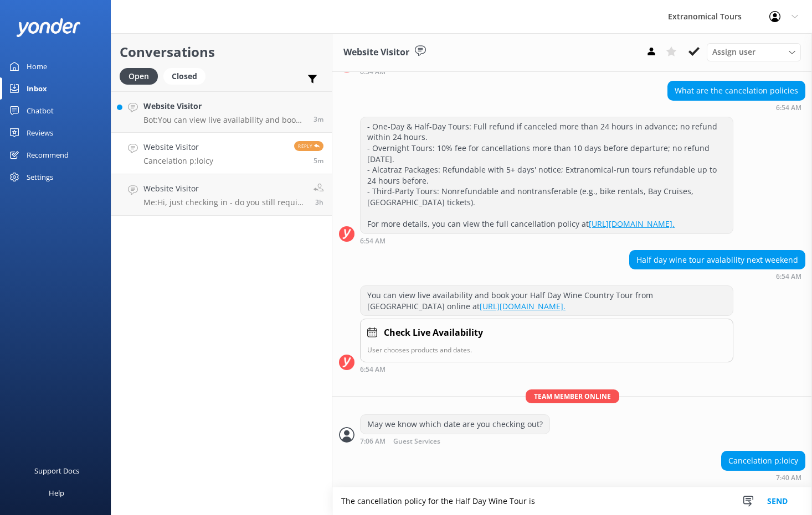 Image resolution: width=812 pixels, height=515 pixels. What do you see at coordinates (546, 350) in the screenshot?
I see `p: User chooses products and dates.` at bounding box center [546, 350].